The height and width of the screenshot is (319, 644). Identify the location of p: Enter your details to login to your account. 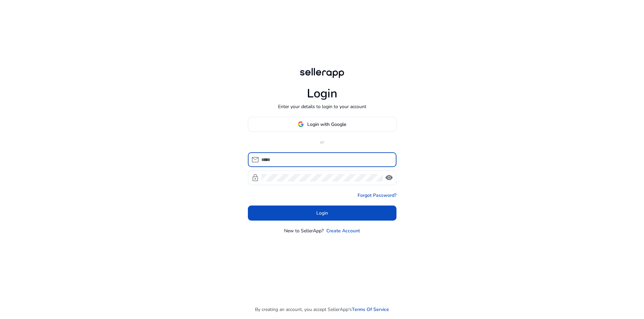
(322, 107).